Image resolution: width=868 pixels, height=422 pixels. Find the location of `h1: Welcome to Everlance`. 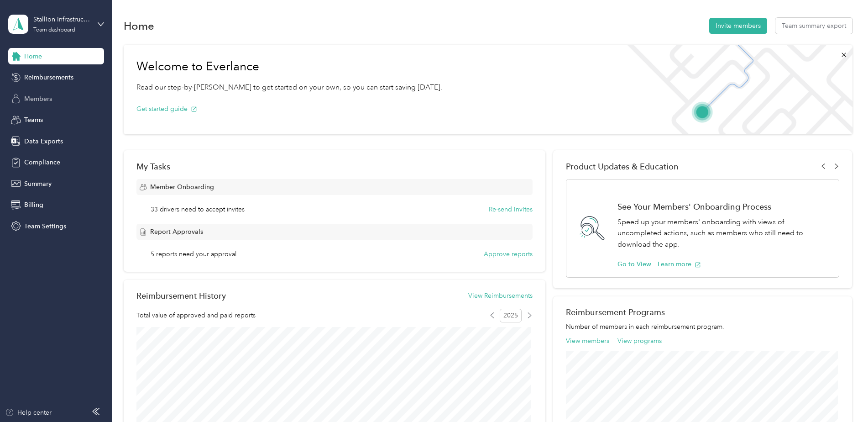

h1: Welcome to Everlance is located at coordinates (289, 67).